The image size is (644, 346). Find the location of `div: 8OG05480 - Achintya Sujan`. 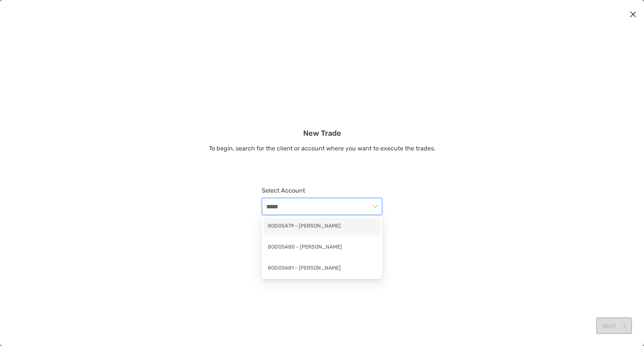

div: 8OG05480 - Achintya Sujan is located at coordinates (322, 248).